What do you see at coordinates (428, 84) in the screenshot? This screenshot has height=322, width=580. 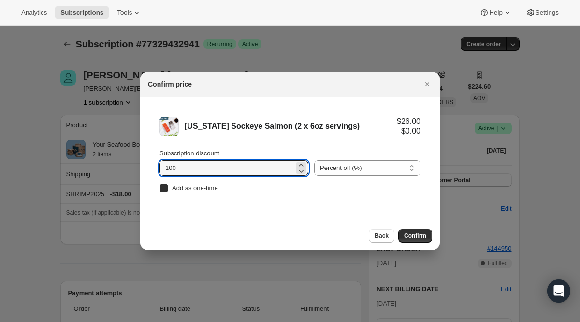 I see `button: Close` at bounding box center [428, 84].